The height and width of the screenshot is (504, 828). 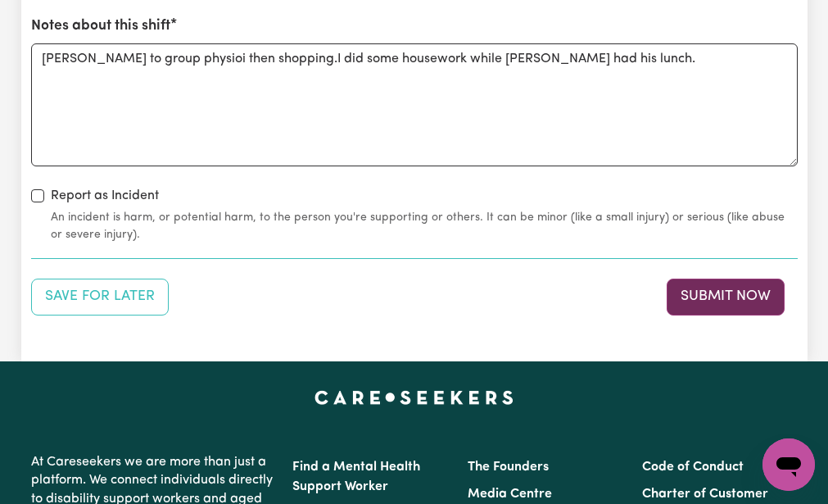 What do you see at coordinates (104, 196) in the screenshot?
I see `label: Report as Incident` at bounding box center [104, 196].